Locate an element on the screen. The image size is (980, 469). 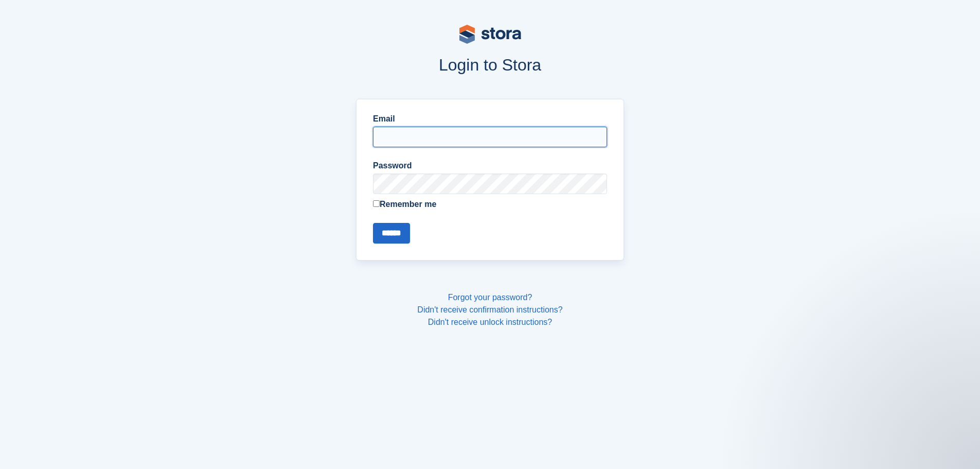
input: Remember me is located at coordinates (376, 204).